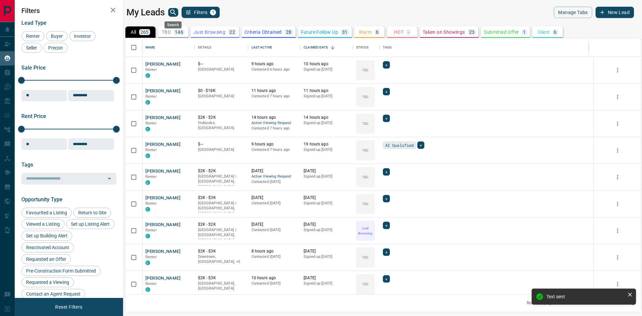  I want to click on div: Name, so click(168, 47).